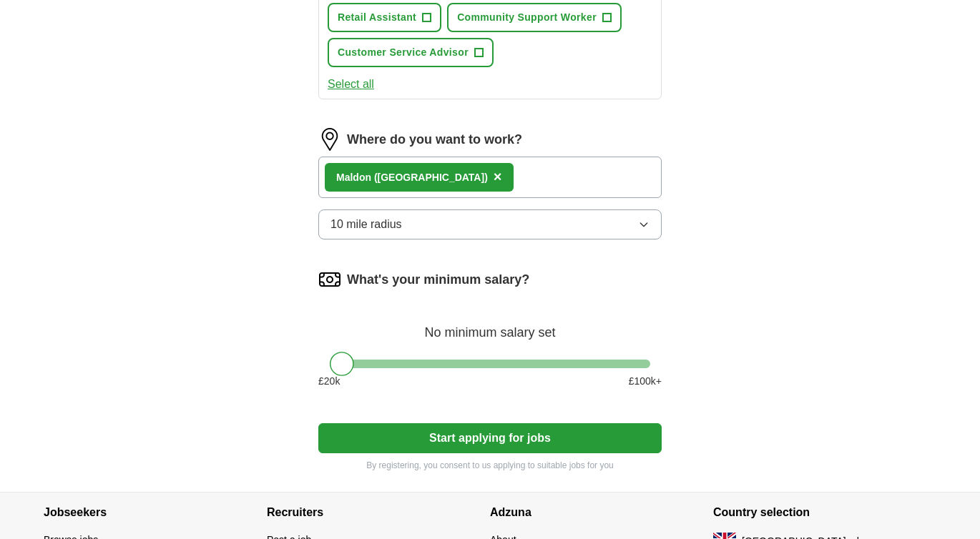 The height and width of the screenshot is (539, 980). Describe the element at coordinates (534, 17) in the screenshot. I see `button: Community Support Worker` at that location.